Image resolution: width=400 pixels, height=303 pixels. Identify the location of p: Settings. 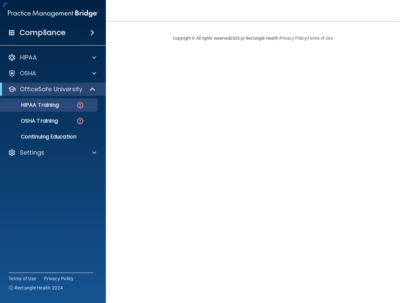
(32, 153).